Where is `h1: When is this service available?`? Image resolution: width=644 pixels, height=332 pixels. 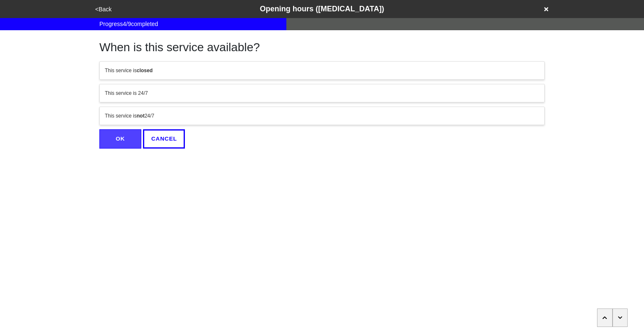
h1: When is this service available? is located at coordinates (322, 48).